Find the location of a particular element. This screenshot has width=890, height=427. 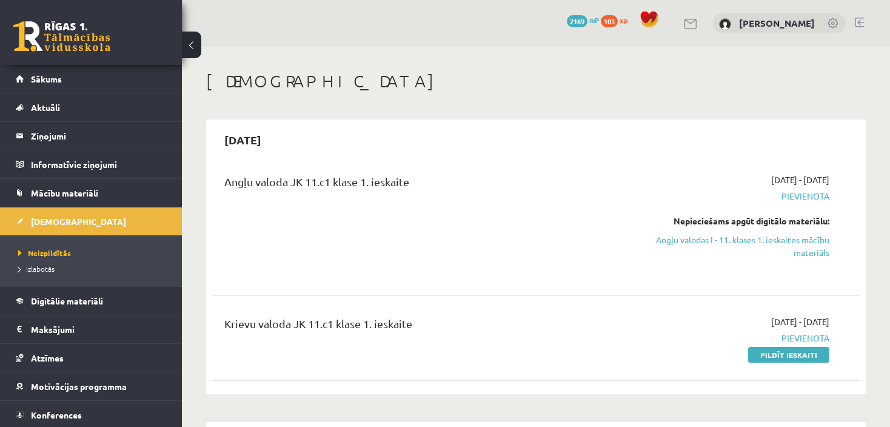

a: Neizpildītās is located at coordinates (94, 253).